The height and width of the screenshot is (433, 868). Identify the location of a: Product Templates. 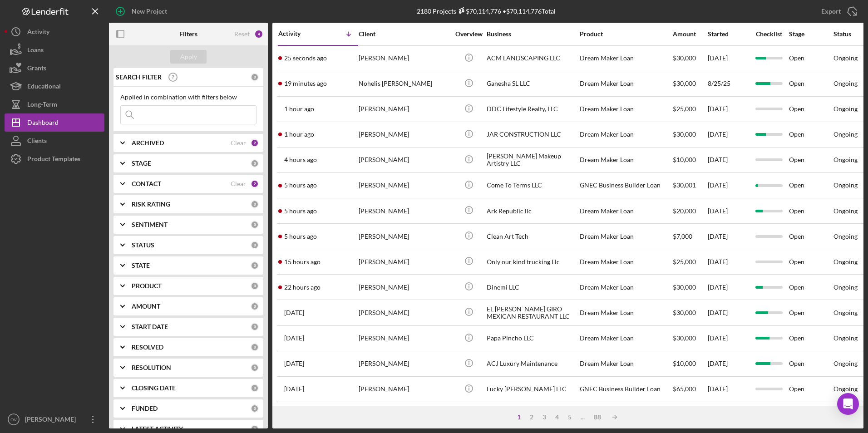
(54, 159).